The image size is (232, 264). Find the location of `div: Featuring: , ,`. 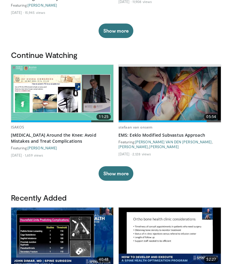

div: Featuring: , , is located at coordinates (170, 144).